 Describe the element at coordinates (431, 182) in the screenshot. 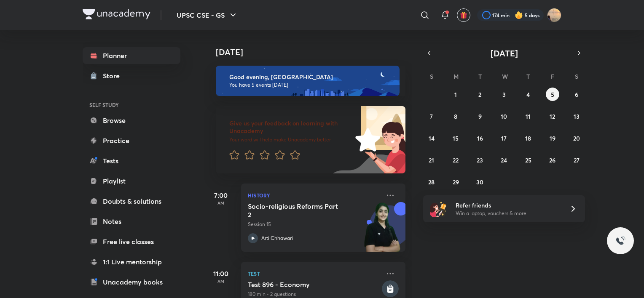

I see `abbr: September 28, 2025` at that location.